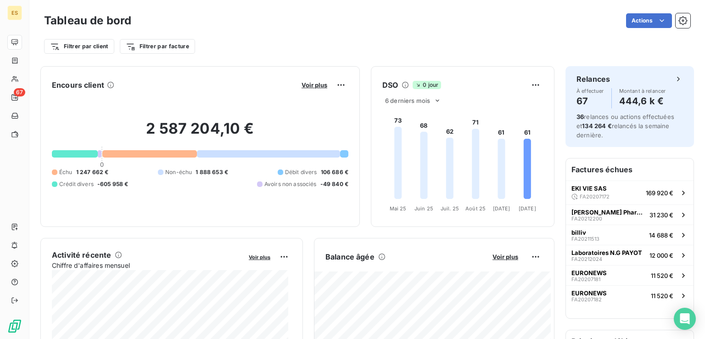 Image resolution: width=705 pixels, height=339 pixels. I want to click on h3: Tableau de bord, so click(88, 21).